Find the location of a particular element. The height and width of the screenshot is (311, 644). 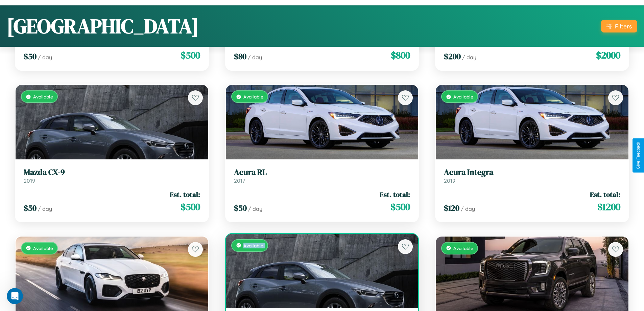

button: Filters is located at coordinates (620, 26).